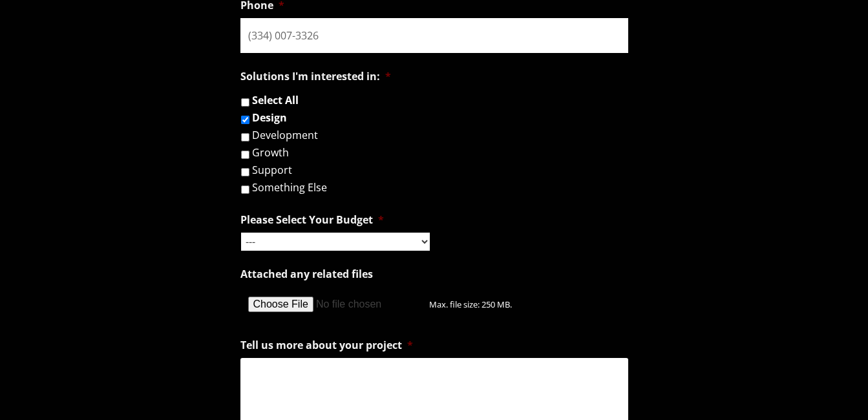 This screenshot has height=420, width=868. Describe the element at coordinates (272, 170) in the screenshot. I see `label: Support` at that location.